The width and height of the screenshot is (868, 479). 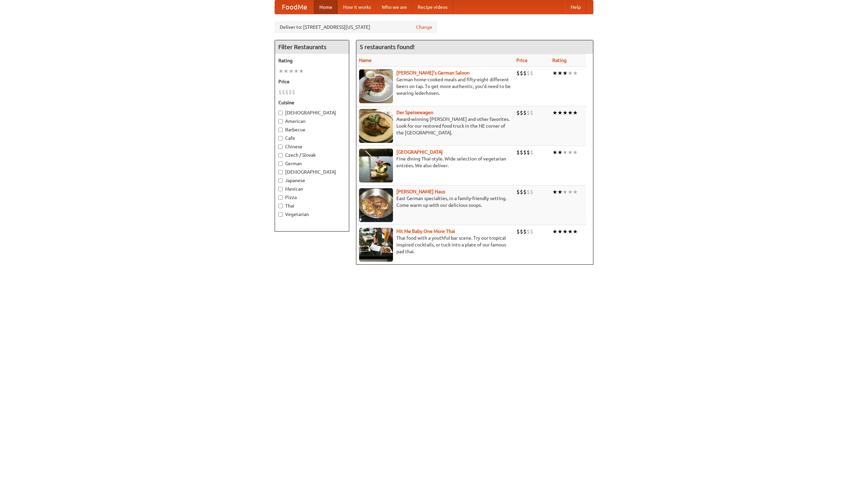 I want to click on h5: Rating, so click(x=312, y=60).